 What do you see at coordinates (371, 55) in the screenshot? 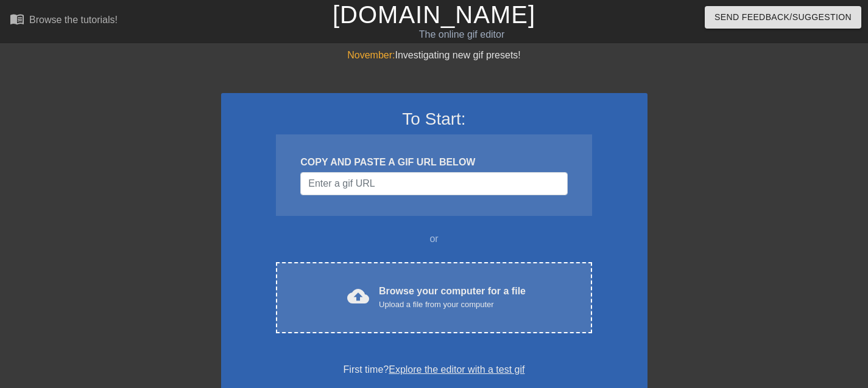
I see `span: November:` at bounding box center [371, 55].